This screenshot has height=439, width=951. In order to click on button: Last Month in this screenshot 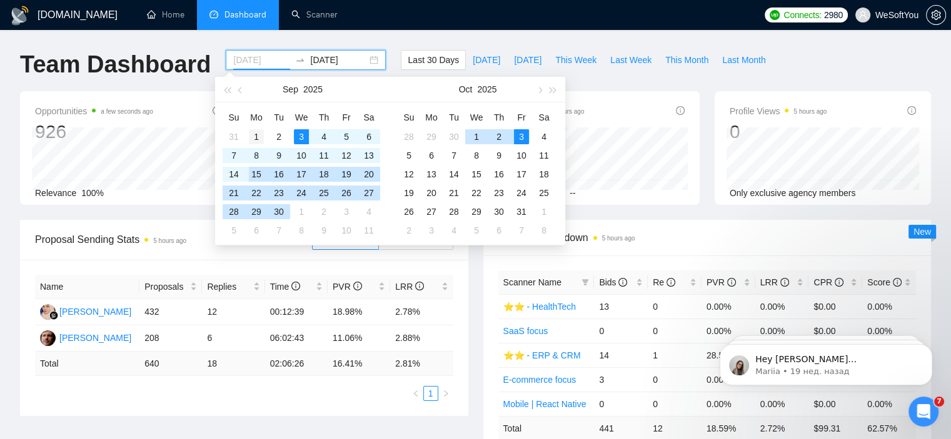, I will do `click(743, 60)`.